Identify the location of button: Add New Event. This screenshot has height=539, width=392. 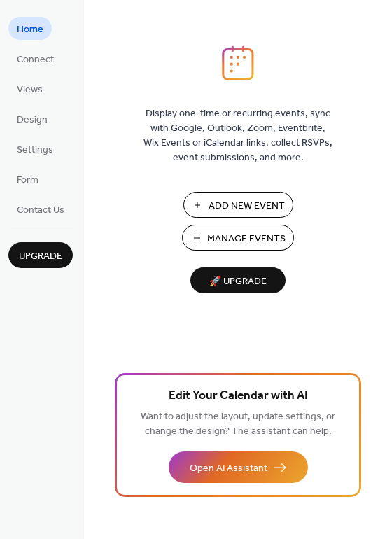
(238, 205).